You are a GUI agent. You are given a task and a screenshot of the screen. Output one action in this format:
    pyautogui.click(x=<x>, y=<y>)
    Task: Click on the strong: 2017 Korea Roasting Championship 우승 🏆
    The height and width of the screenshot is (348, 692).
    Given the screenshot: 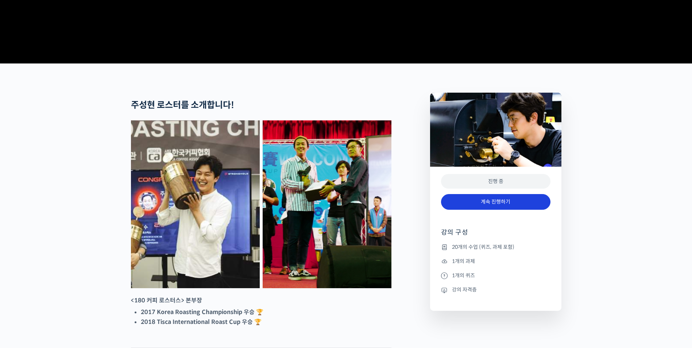 What is the action you would take?
    pyautogui.click(x=202, y=312)
    